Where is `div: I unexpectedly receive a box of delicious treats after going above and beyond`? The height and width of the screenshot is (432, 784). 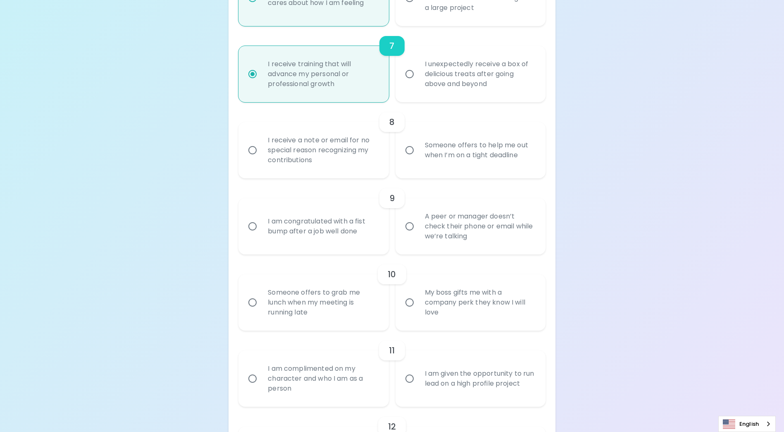
div: I unexpectedly receive a box of delicious treats after going above and beyond is located at coordinates (480, 74).